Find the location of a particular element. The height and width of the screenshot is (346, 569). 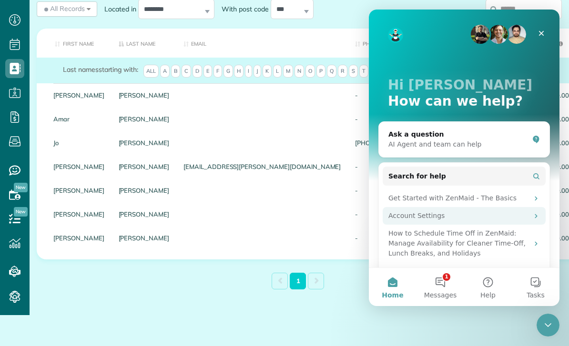

p: How can we help? is located at coordinates (95, 92).